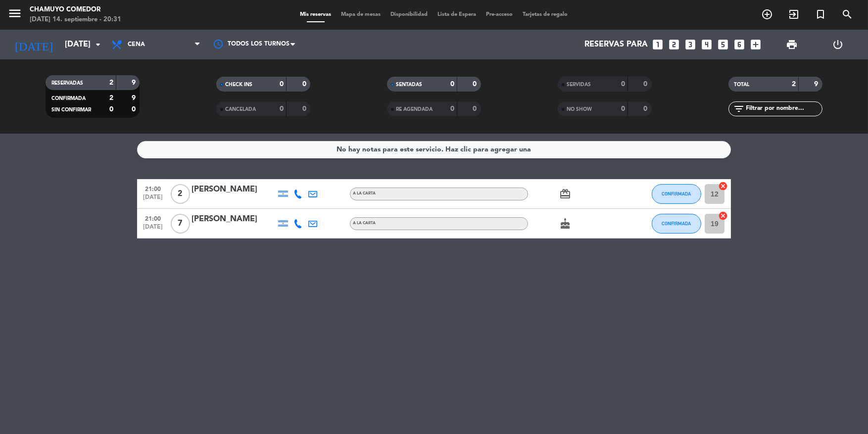  What do you see at coordinates (723, 45) in the screenshot?
I see `i: looks_5` at bounding box center [723, 45].